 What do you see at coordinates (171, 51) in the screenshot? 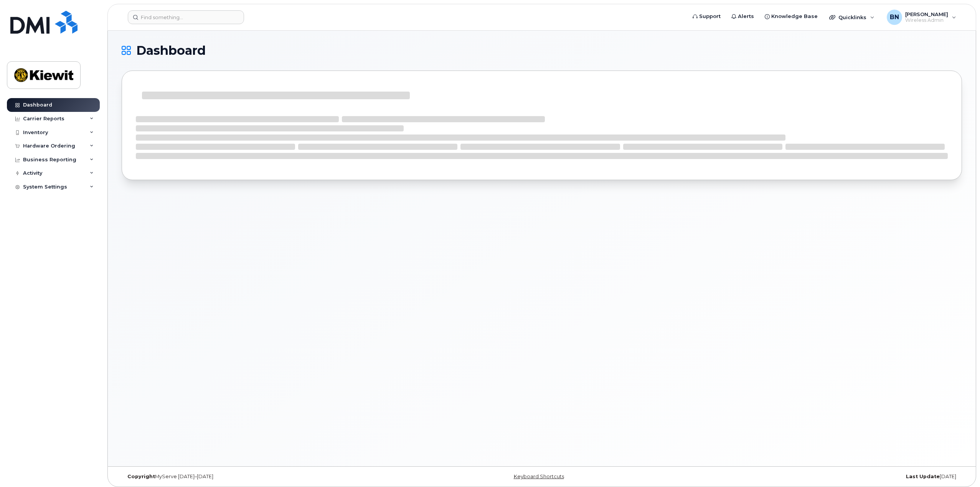
I see `span: Dashboard` at bounding box center [171, 51].